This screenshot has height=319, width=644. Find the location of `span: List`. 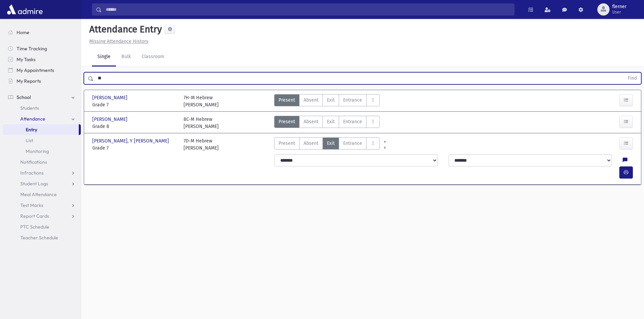

span: List is located at coordinates (29, 140).